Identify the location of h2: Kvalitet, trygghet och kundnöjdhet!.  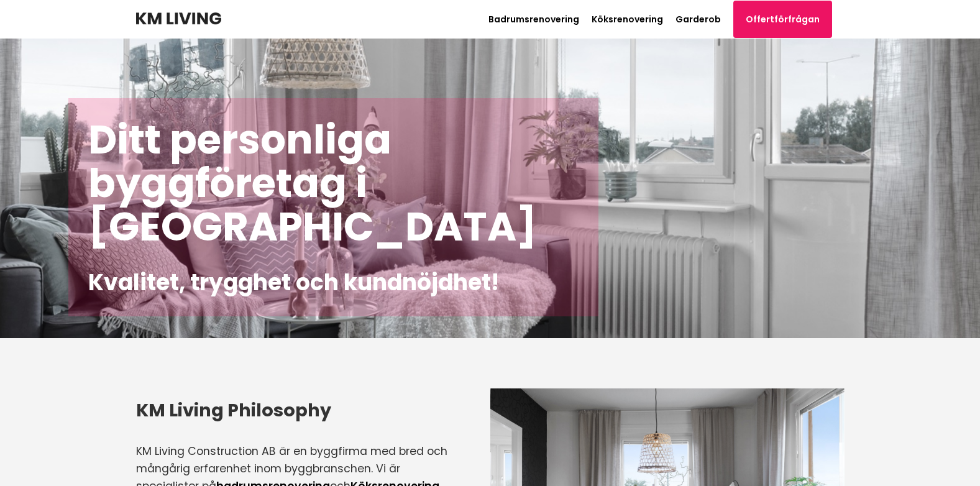
(333, 282).